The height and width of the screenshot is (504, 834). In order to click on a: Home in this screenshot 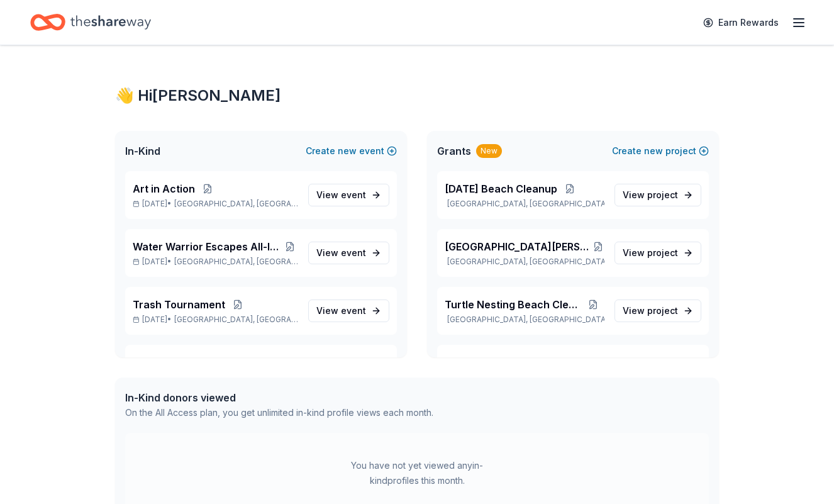, I will do `click(90, 22)`.